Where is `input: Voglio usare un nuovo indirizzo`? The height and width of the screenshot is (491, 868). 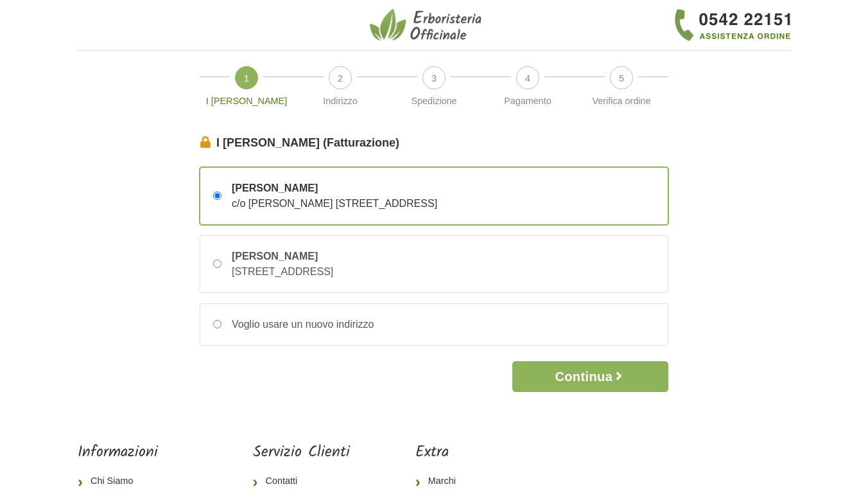 input: Voglio usare un nuovo indirizzo is located at coordinates (217, 324).